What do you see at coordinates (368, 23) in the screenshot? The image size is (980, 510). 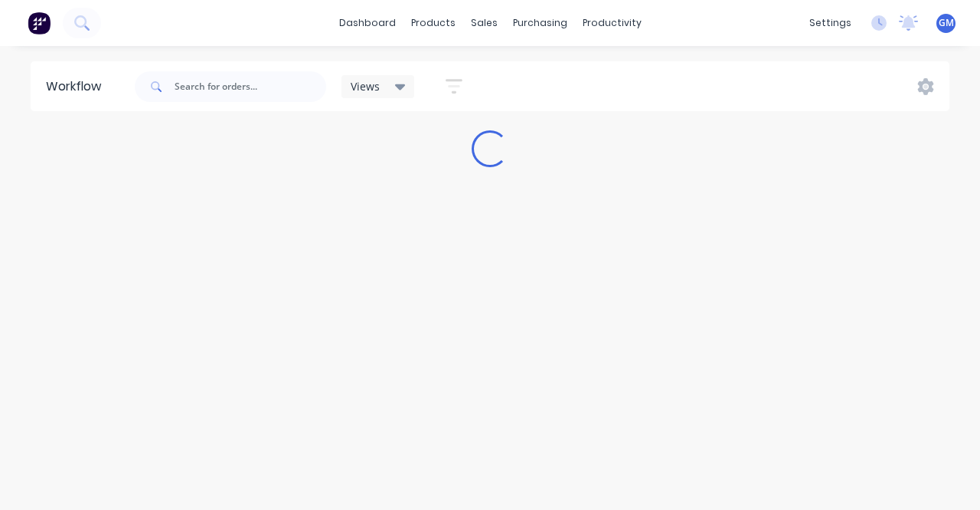 I see `a: dashboard` at bounding box center [368, 23].